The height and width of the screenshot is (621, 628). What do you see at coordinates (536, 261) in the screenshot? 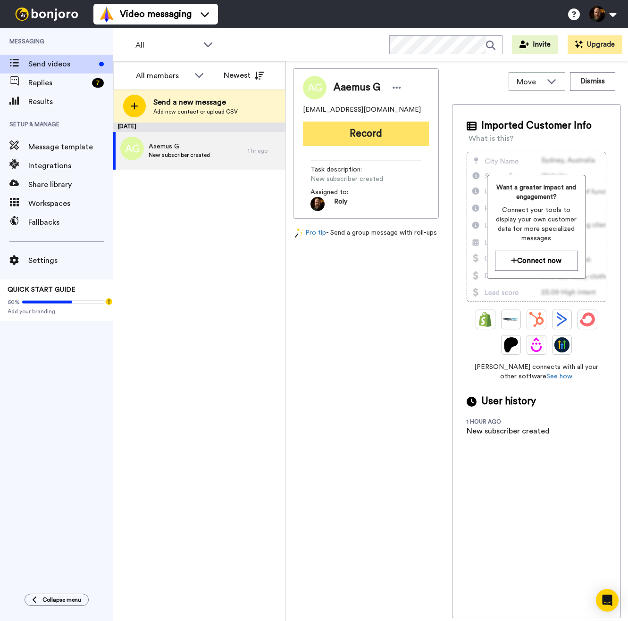
I see `button: Connect now` at bounding box center [536, 261].